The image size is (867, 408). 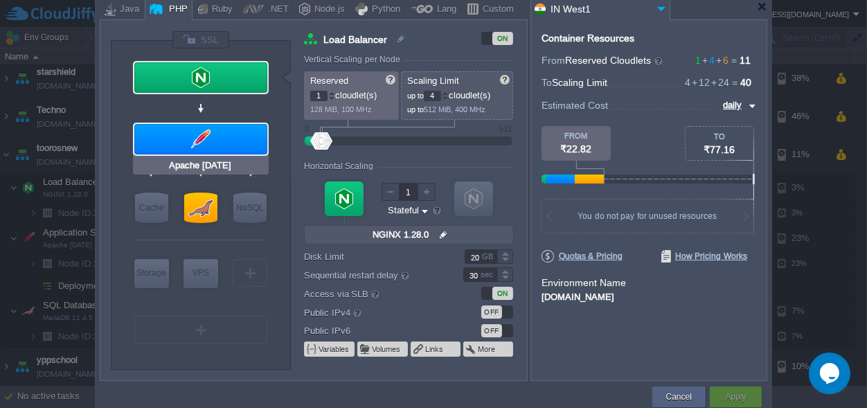 What do you see at coordinates (250, 208) in the screenshot?
I see `div: NoSQL Databases` at bounding box center [250, 208].